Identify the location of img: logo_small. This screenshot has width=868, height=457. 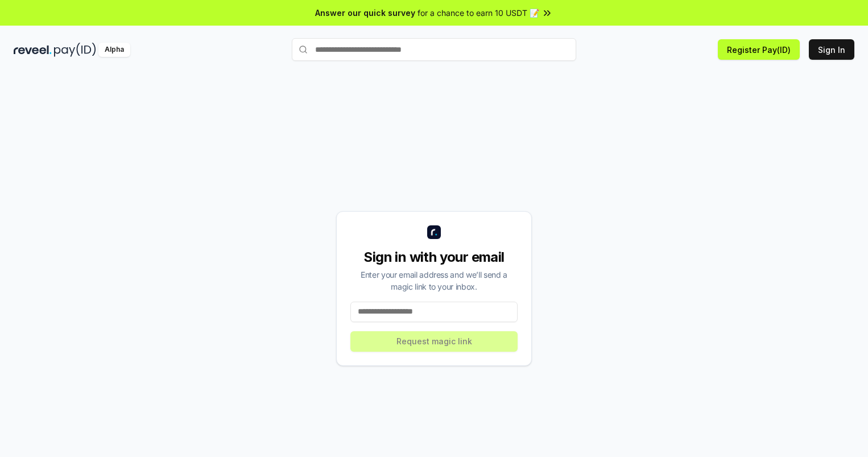
(434, 232).